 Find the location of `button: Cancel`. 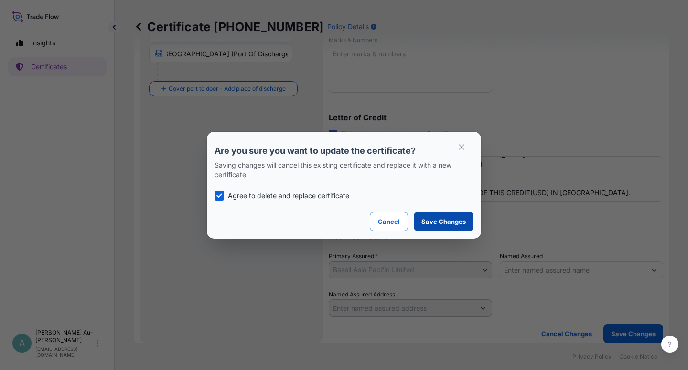

button: Cancel is located at coordinates (389, 222).